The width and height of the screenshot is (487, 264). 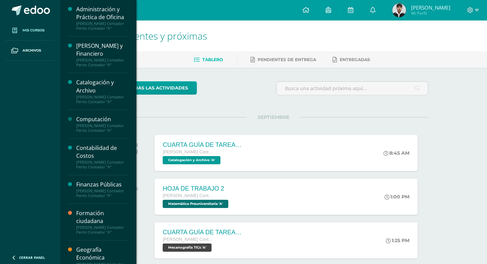 I want to click on input: Busca una actividad próxima aquí..., so click(x=352, y=88).